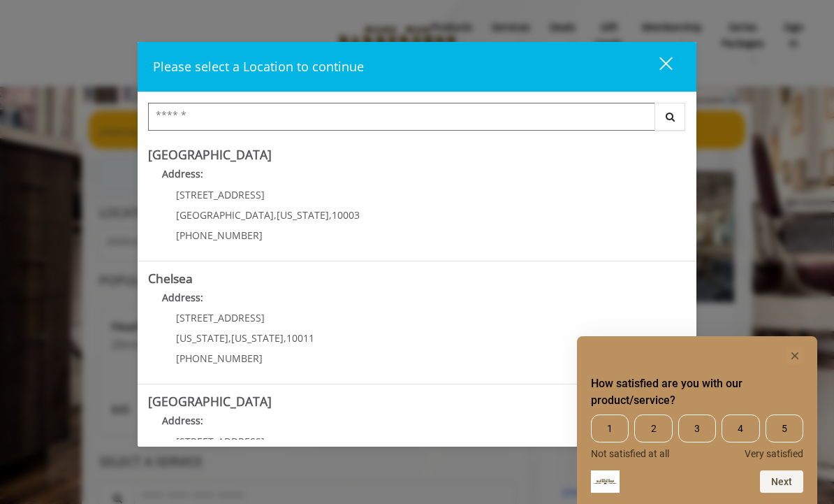 The image size is (834, 504). I want to click on i: Search button, so click(670, 117).